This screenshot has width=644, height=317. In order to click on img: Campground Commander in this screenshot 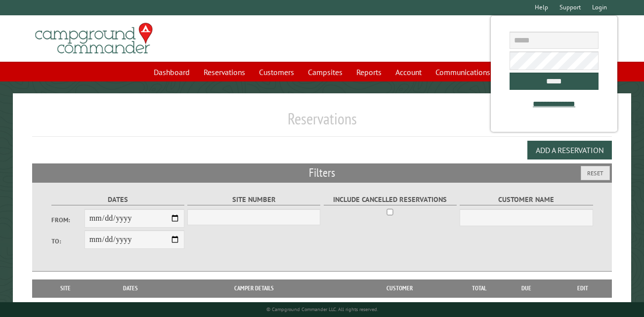, I will do `click(94, 39)`.